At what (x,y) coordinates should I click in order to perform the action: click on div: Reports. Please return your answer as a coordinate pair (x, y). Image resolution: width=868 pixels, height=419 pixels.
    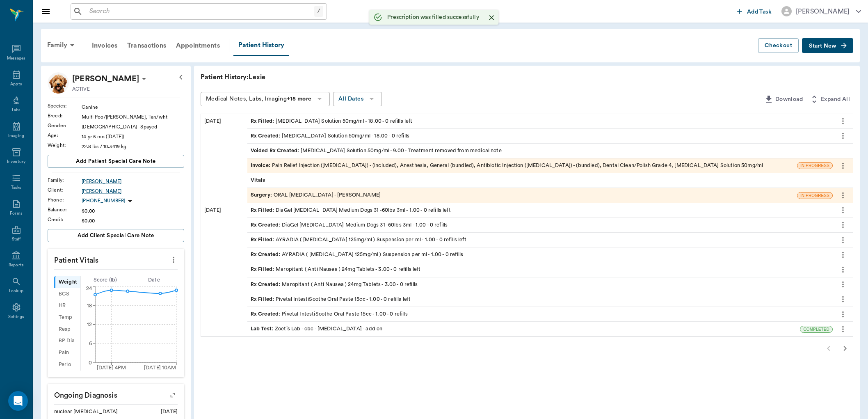
    Looking at the image, I should click on (16, 265).